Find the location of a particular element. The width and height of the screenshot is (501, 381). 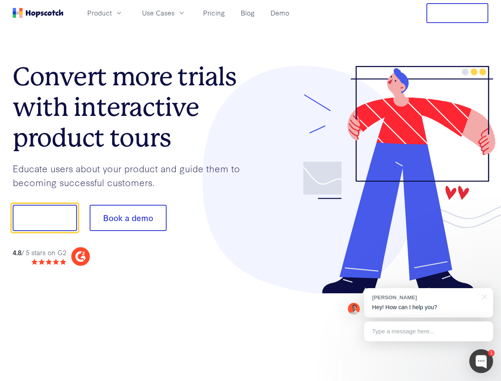

a: Book a demo is located at coordinates (128, 218).